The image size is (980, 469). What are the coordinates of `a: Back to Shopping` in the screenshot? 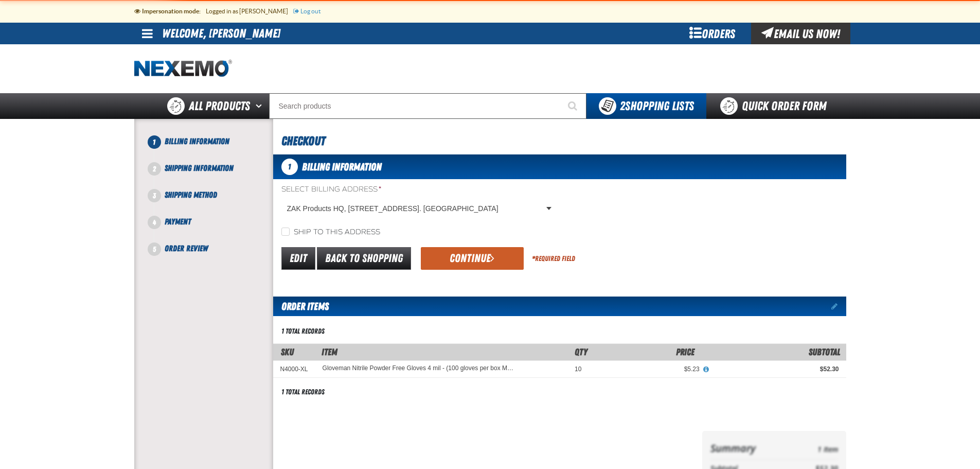 It's located at (364, 258).